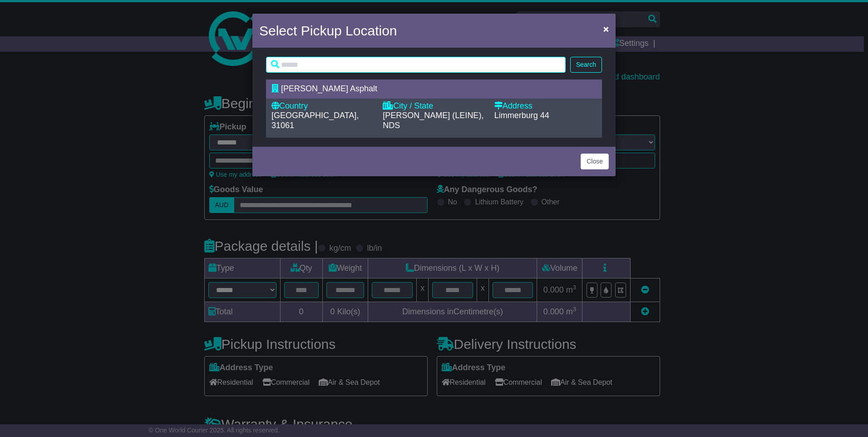 The width and height of the screenshot is (868, 437). Describe the element at coordinates (328, 31) in the screenshot. I see `h4: Select Pickup Location` at that location.